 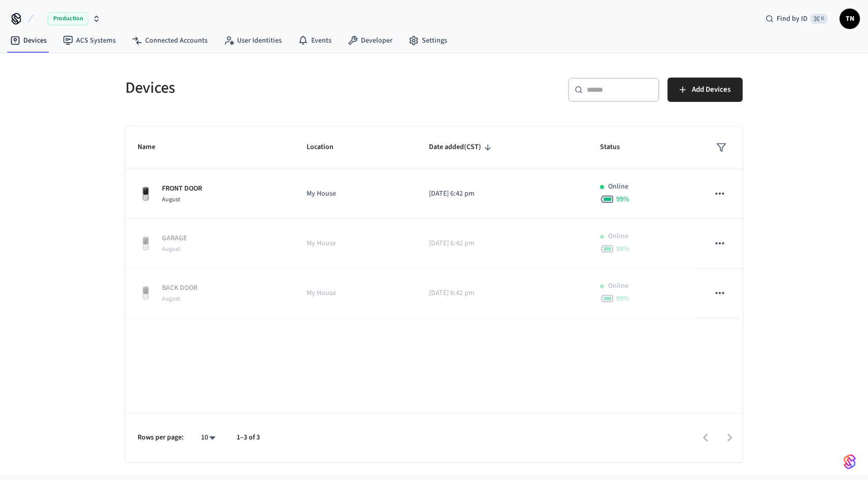 What do you see at coordinates (160, 437) in the screenshot?
I see `p: Rows per page:` at bounding box center [160, 437].